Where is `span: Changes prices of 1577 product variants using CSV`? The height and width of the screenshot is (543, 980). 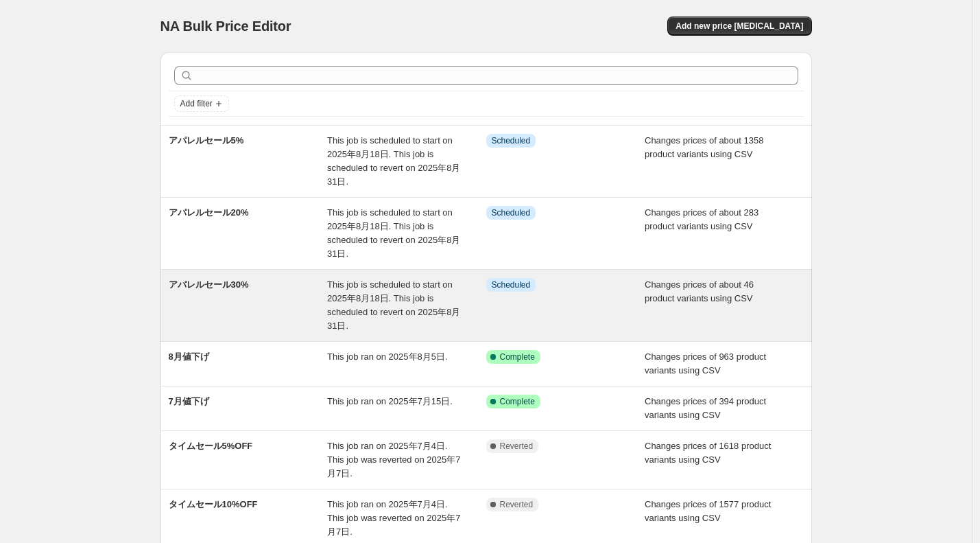 span: Changes prices of 1577 product variants using CSV is located at coordinates (708, 510).